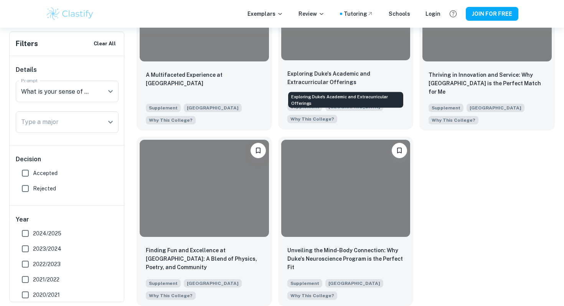  What do you see at coordinates (44, 188) in the screenshot?
I see `span: Rejected` at bounding box center [44, 188].